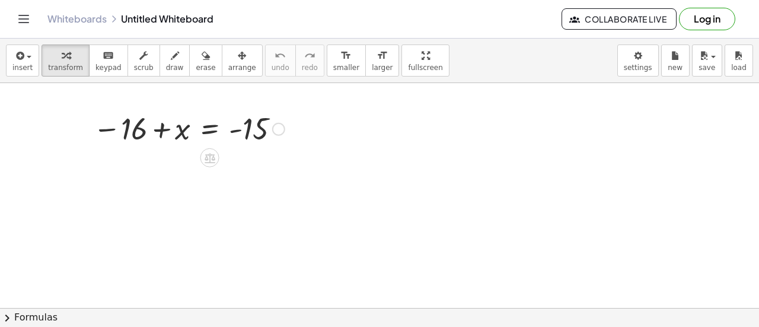 The width and height of the screenshot is (759, 327). I want to click on button: fullscreen, so click(425, 61).